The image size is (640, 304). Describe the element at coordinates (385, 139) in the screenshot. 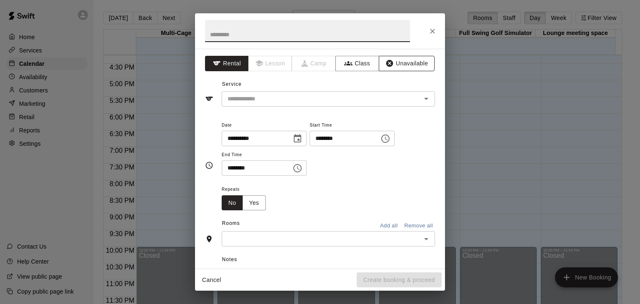

I see `button: Choose time, selected time is 10:00 AM` at that location.